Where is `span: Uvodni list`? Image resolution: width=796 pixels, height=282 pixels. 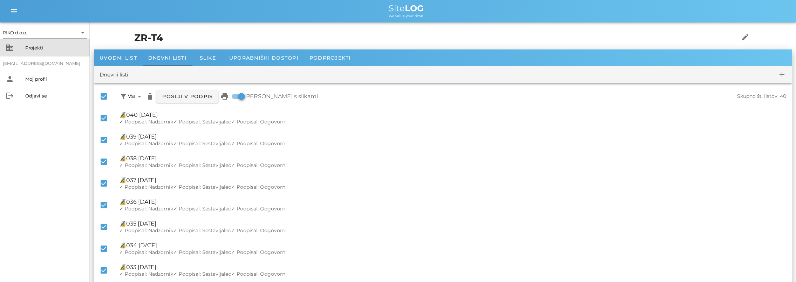
span: Uvodni list is located at coordinates (118, 58).